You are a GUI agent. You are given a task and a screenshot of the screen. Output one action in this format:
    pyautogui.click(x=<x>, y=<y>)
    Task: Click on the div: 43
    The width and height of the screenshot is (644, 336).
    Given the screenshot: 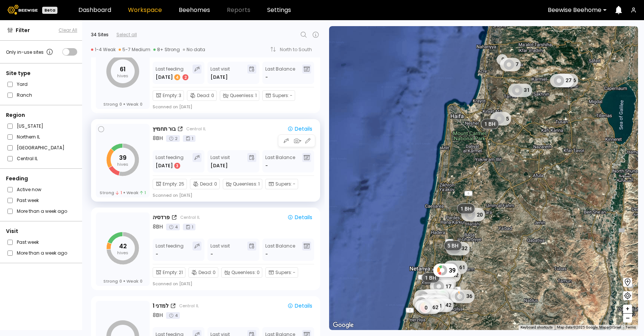 What is the action you would take?
    pyautogui.click(x=426, y=296)
    